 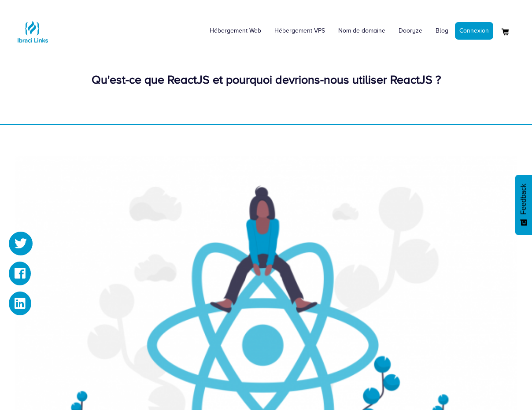 I want to click on a: Nom de domaine, so click(x=362, y=31).